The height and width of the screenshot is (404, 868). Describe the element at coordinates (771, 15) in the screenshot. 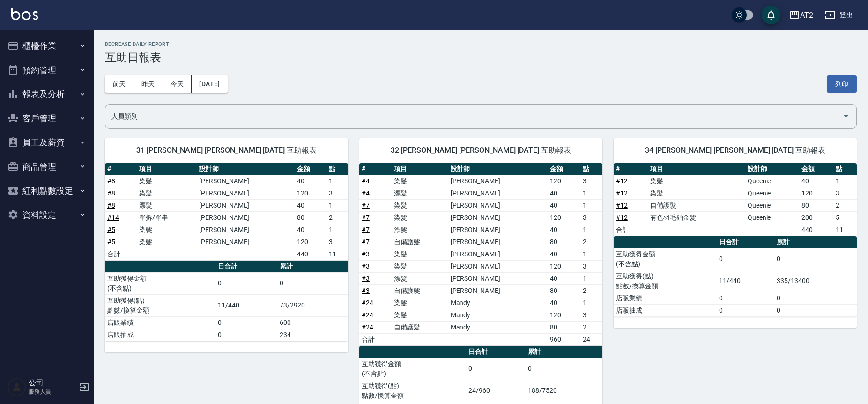

I see `button: save` at that location.